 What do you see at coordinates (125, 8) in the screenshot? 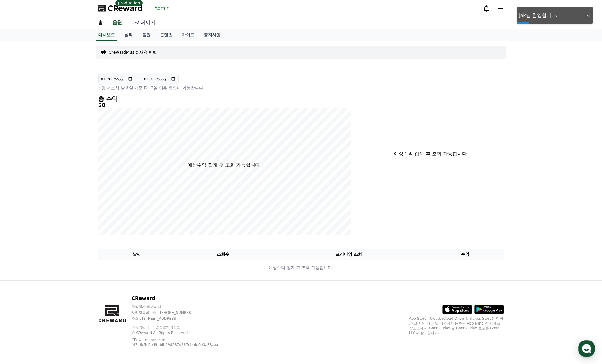
I see `span: CReward` at bounding box center [125, 8].